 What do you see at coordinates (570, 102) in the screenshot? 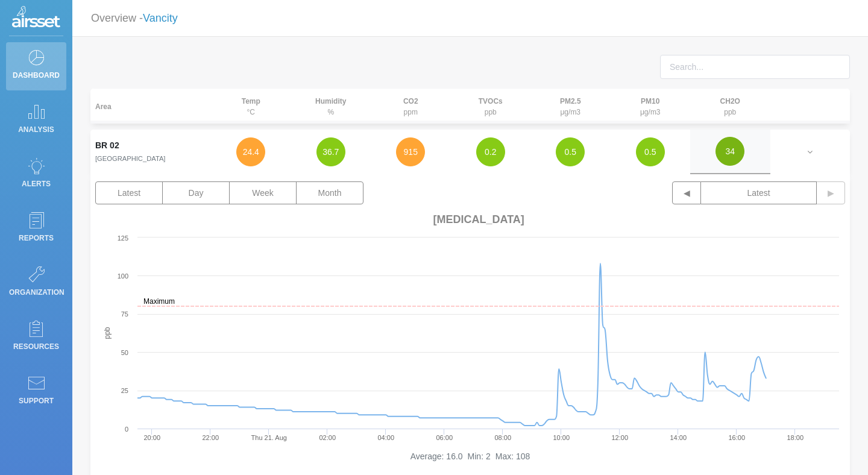
I see `strong: PM2.5` at bounding box center [570, 102].